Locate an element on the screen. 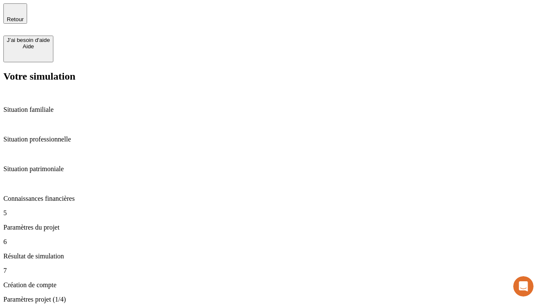 The height and width of the screenshot is (305, 542). p: Création de compte is located at coordinates (271, 285).